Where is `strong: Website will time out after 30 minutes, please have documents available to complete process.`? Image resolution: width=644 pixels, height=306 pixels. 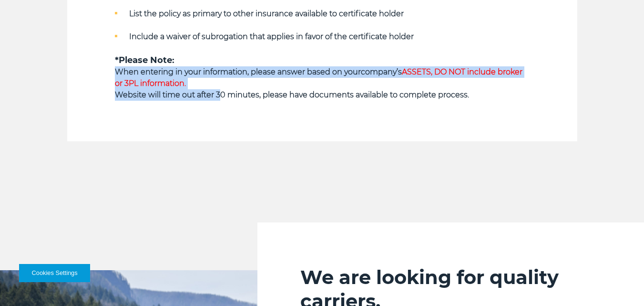
strong: Website will time out after 30 minutes, please have documents available to complete process. is located at coordinates (291, 94).